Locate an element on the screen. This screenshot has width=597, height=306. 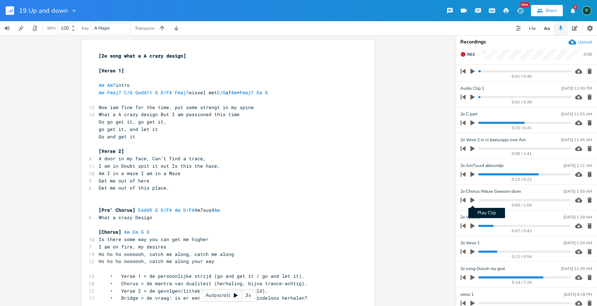
div: Autoscroll is located at coordinates (228, 295).